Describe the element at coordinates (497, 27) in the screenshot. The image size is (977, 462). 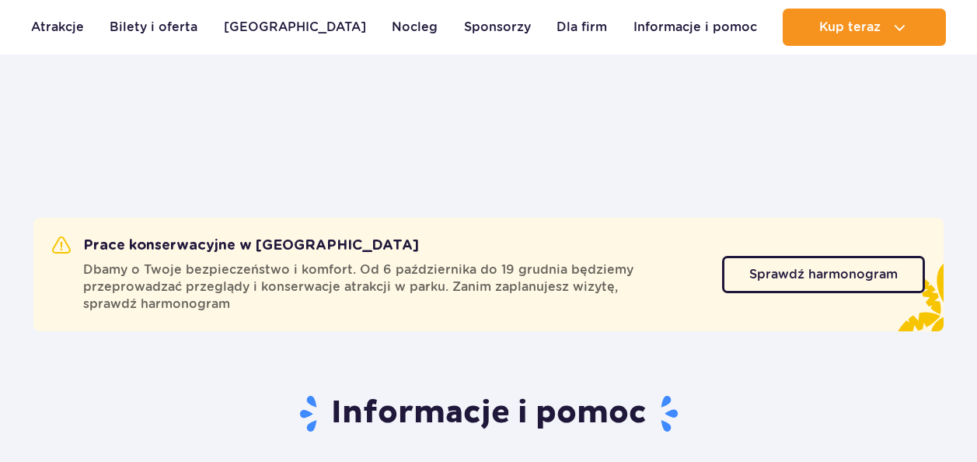
I see `a: Sponsorzy` at that location.